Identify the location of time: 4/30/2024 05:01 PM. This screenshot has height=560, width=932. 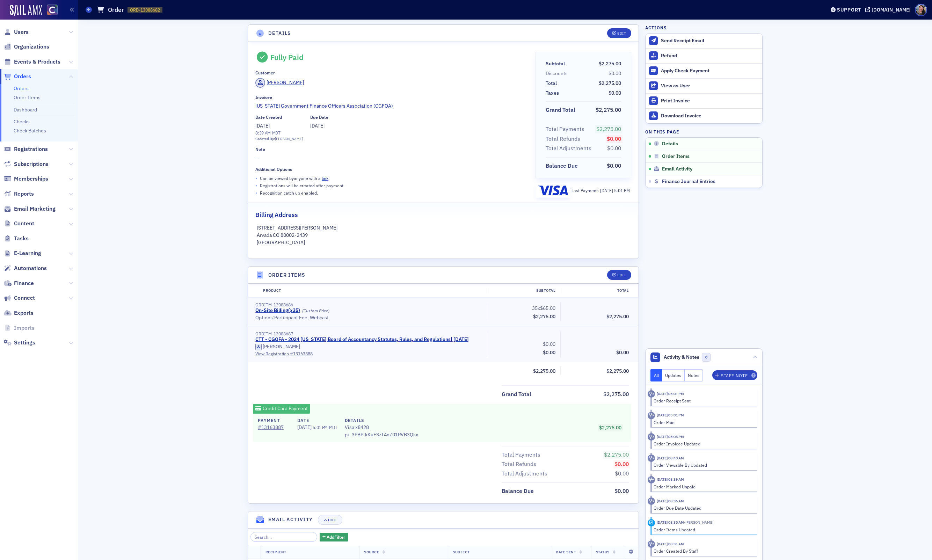
(670, 394).